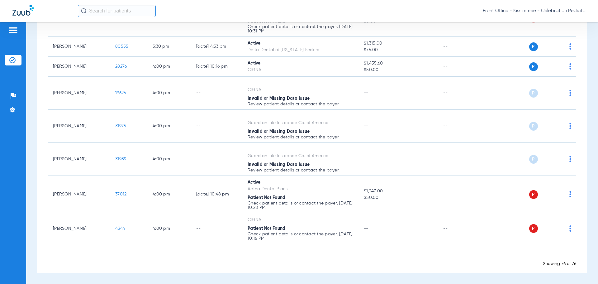 Image resolution: width=598 pixels, height=284 pixels. What do you see at coordinates (559, 263) in the screenshot?
I see `span: Showing 76 of 76` at bounding box center [559, 263].